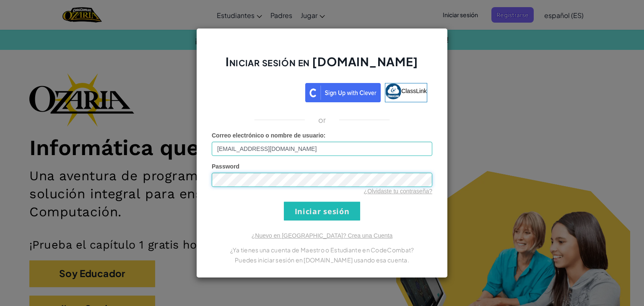 The width and height of the screenshot is (644, 306). I want to click on span: Password, so click(225, 166).